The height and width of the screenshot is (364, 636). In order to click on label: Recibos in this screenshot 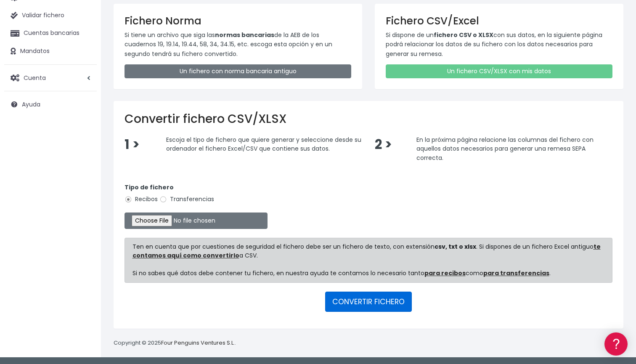, I will do `click(141, 199)`.